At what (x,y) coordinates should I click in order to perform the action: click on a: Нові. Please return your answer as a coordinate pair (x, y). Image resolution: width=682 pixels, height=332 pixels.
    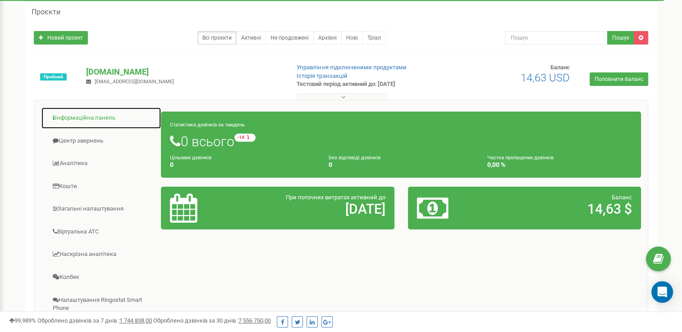
    Looking at the image, I should click on (352, 38).